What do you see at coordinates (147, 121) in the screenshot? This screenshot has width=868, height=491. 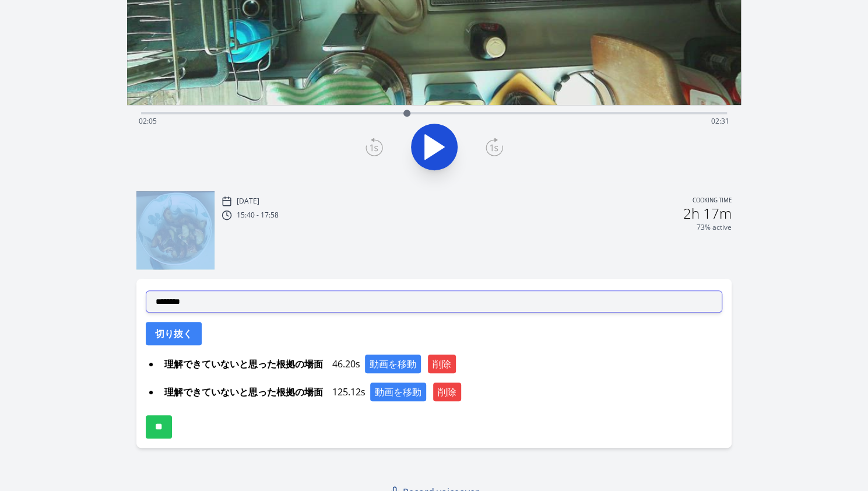 I see `span: 02:05` at bounding box center [147, 121].